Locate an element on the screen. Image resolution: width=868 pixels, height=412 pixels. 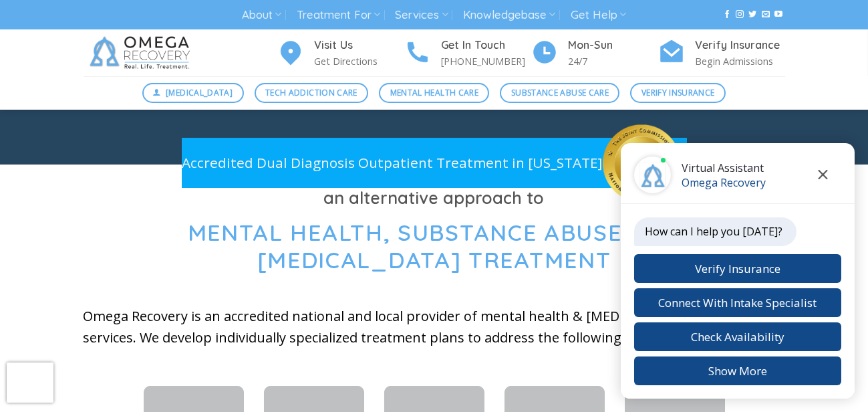
h4: Get In Touch is located at coordinates (487, 46).